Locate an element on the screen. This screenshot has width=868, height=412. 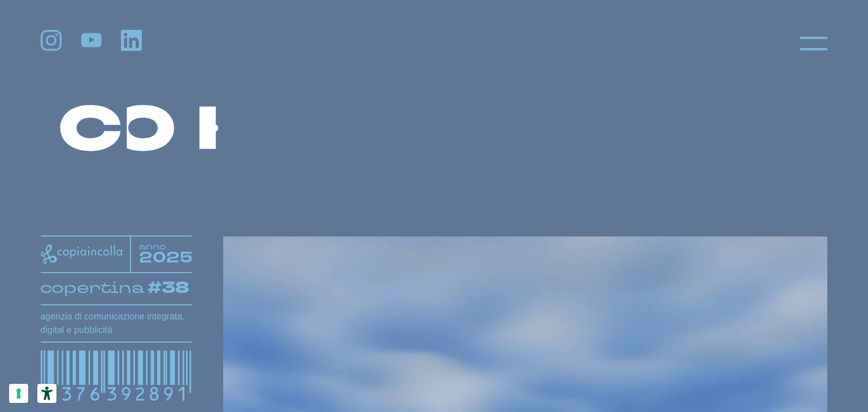
tspan: 2025 is located at coordinates (166, 258).